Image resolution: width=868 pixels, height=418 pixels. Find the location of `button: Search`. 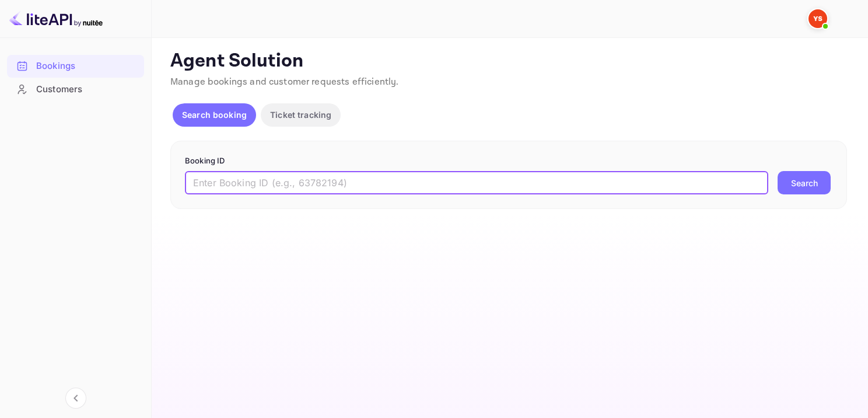

button: Search is located at coordinates (804, 183).